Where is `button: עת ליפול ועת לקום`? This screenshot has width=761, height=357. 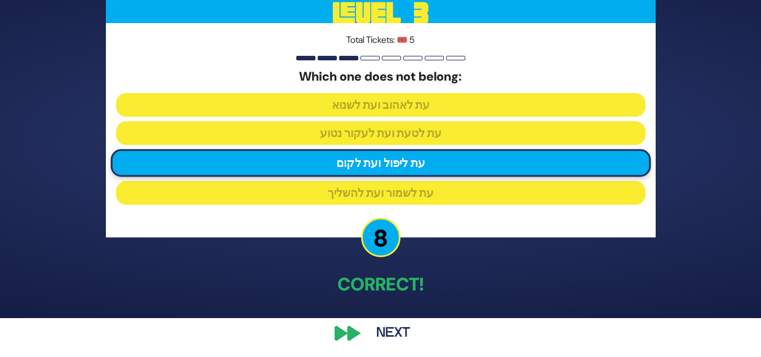
button: עת ליפול ועת לקום is located at coordinates (380, 163).